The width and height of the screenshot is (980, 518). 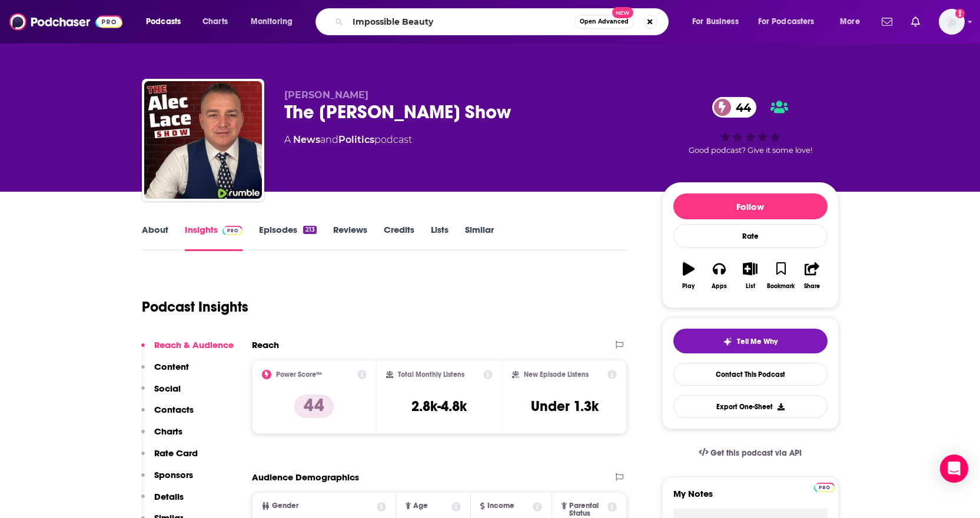 I want to click on button: Reach & Audience, so click(x=187, y=350).